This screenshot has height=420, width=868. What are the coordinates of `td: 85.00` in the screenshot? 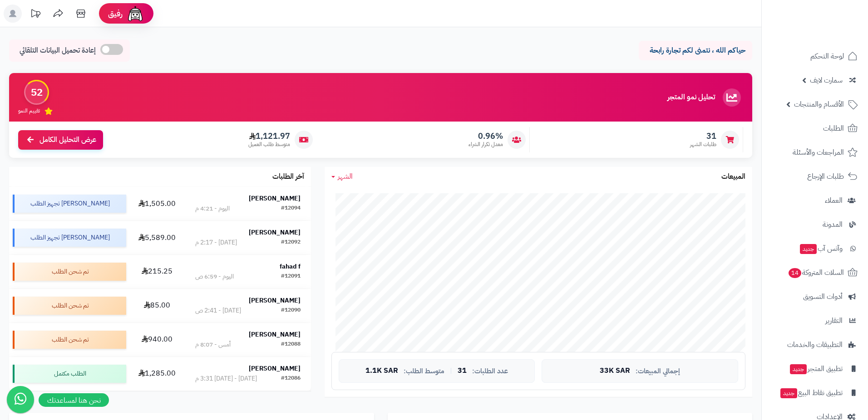 It's located at (157, 306).